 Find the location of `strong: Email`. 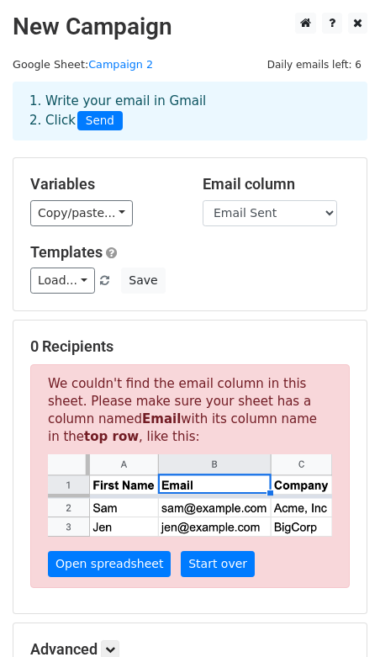

strong: Email is located at coordinates (162, 419).